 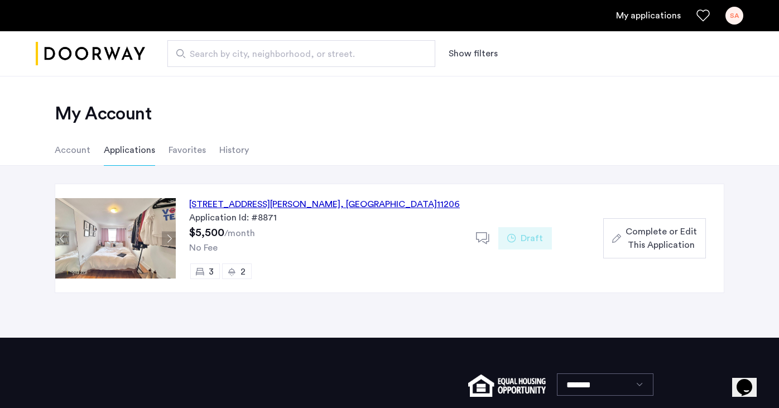 What do you see at coordinates (532, 238) in the screenshot?
I see `span: Draft` at bounding box center [532, 238].